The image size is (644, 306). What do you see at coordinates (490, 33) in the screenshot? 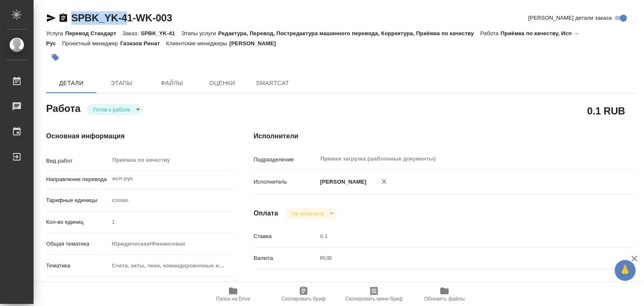
I see `p: Работа` at bounding box center [490, 33].